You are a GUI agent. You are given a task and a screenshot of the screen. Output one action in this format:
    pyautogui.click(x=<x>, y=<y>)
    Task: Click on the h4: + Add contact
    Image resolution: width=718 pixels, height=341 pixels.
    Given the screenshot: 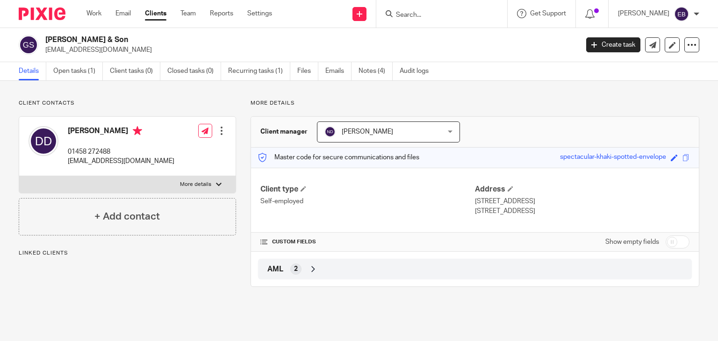 What is the action you would take?
    pyautogui.click(x=127, y=216)
    